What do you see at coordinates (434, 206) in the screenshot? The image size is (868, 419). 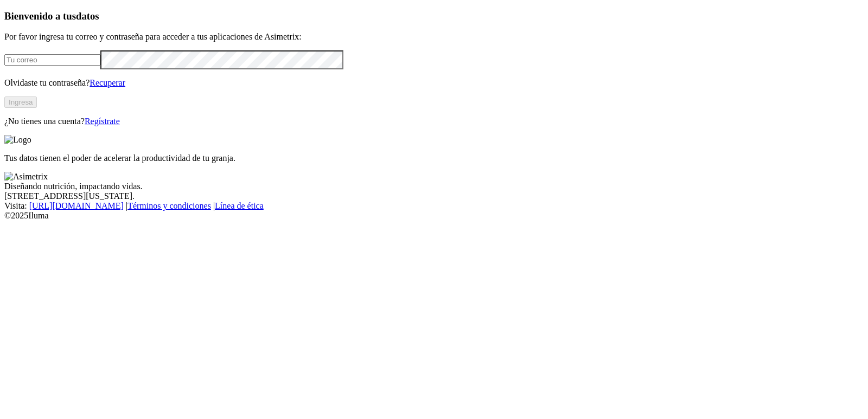 I see `div: Visita : | |` at bounding box center [434, 206].